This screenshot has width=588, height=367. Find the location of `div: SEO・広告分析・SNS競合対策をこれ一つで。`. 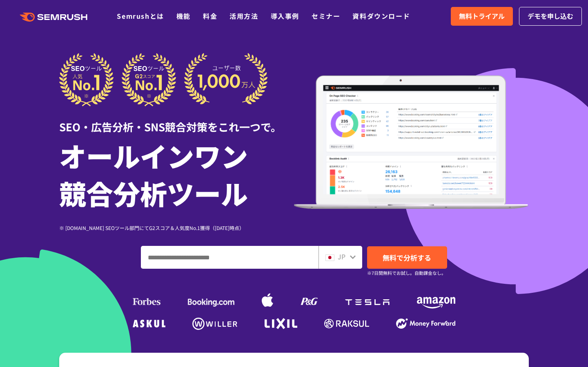

div: SEO・広告分析・SNS競合対策をこれ一つで。 is located at coordinates (177, 120).